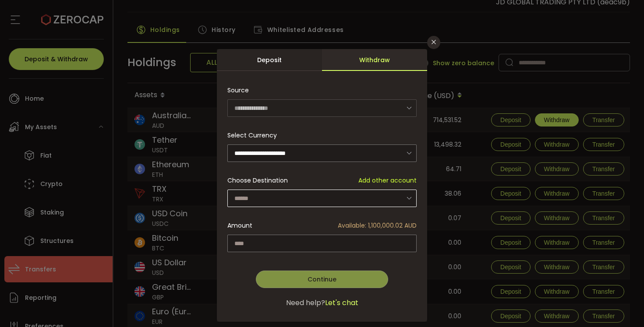 This screenshot has width=644, height=327. Describe the element at coordinates (269, 60) in the screenshot. I see `div: Deposit` at that location.